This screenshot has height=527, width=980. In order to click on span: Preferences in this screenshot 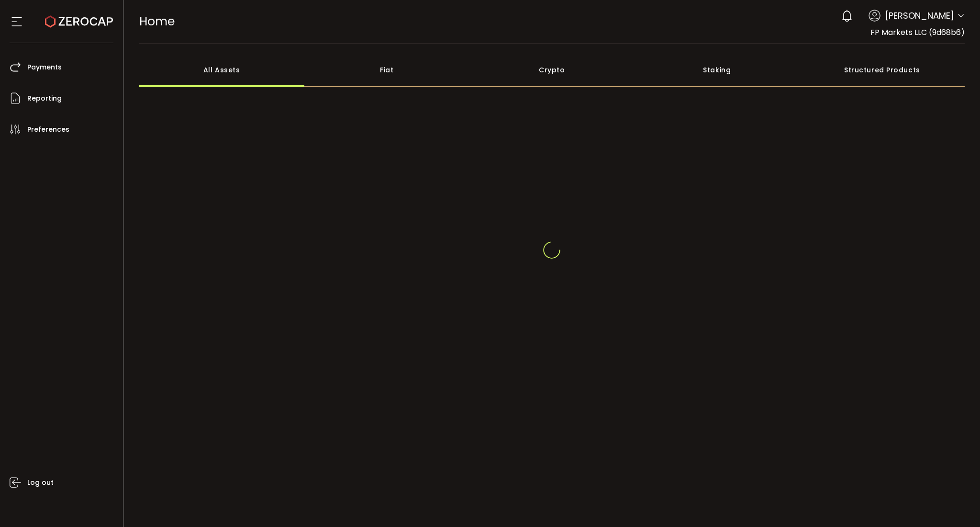, I will do `click(48, 129)`.